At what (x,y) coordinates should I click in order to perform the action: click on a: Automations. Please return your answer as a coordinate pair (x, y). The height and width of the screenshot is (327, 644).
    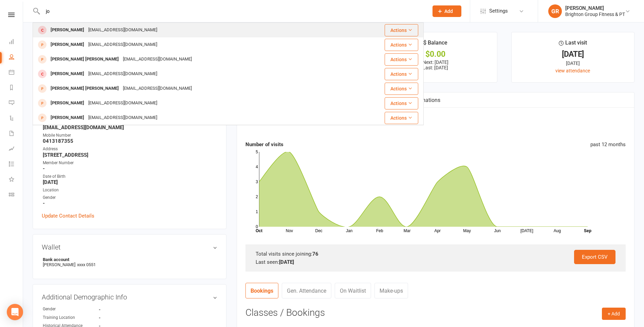
    Looking at the image, I should click on (424, 100).